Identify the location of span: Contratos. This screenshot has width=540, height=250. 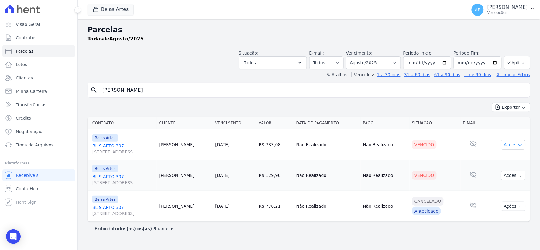
(26, 38).